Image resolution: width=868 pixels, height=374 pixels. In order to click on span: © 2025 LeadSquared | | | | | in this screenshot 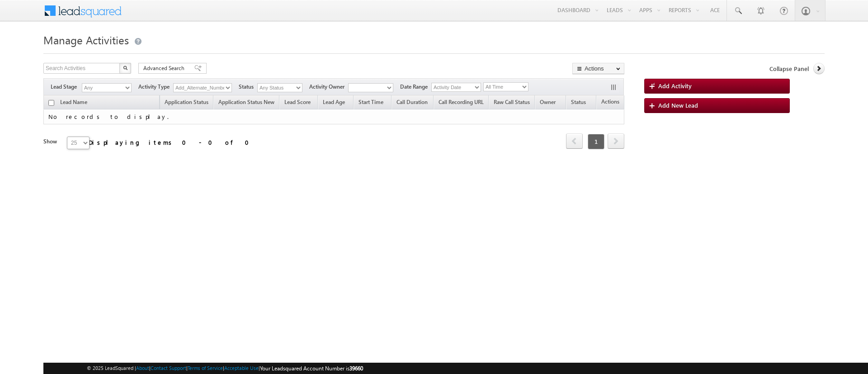, I will do `click(225, 368)`.